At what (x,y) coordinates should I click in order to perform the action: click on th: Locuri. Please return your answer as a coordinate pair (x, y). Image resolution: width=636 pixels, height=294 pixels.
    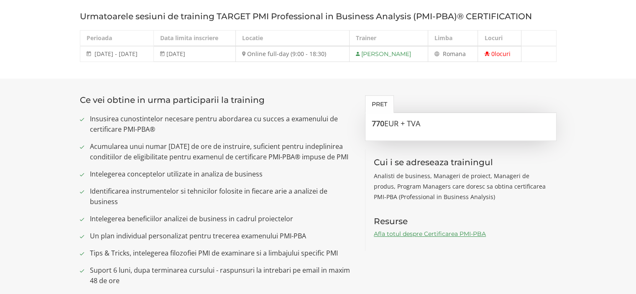
    Looking at the image, I should click on (500, 38).